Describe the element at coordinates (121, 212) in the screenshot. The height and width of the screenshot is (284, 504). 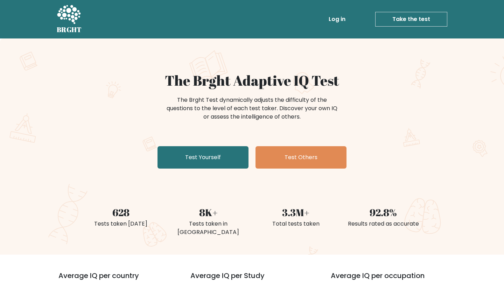
I see `div: 628` at that location.